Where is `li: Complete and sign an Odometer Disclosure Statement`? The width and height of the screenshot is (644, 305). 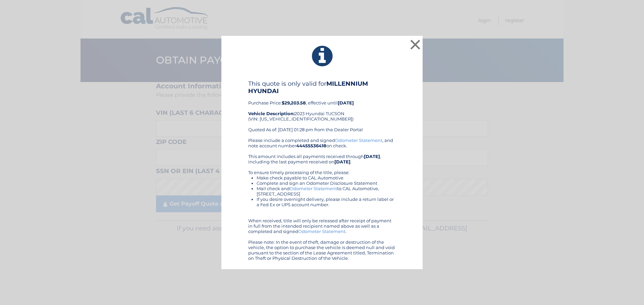 li: Complete and sign an Odometer Disclosure Statement is located at coordinates (326, 183).